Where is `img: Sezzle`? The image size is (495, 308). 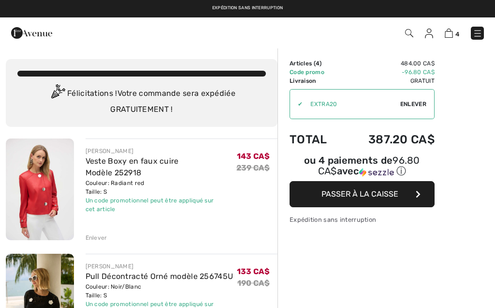 img: Sezzle is located at coordinates (377, 172).